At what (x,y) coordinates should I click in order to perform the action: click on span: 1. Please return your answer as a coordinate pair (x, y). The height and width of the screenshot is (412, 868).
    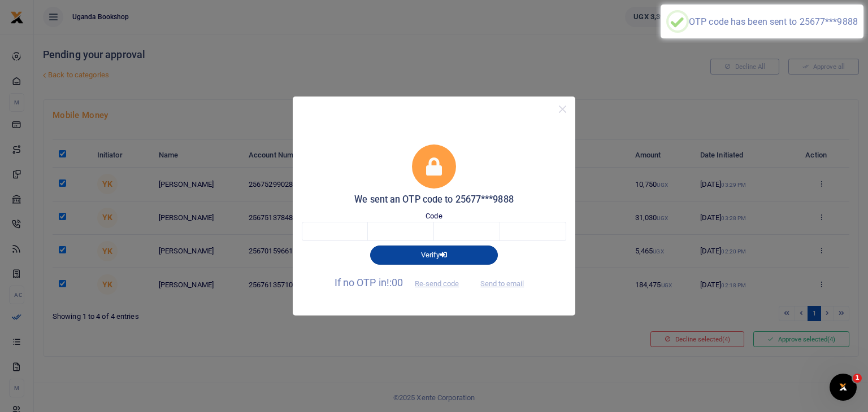
    Looking at the image, I should click on (857, 378).